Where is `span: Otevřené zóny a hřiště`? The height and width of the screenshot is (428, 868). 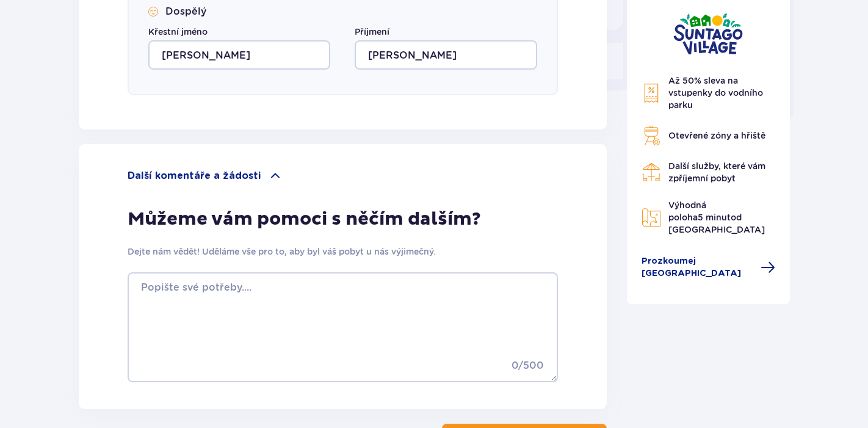
span: Otevřené zóny a hřiště is located at coordinates (717, 135).